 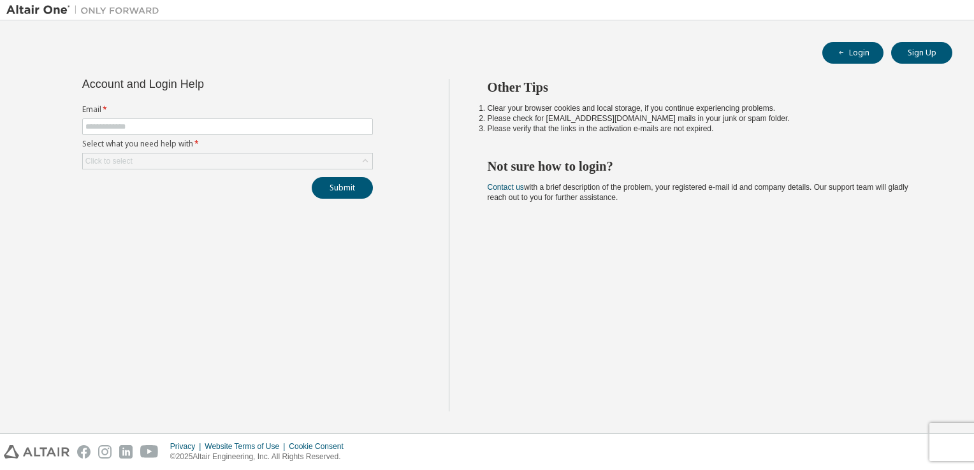 I want to click on li: Clear your browser cookies and local storage, if you continue experiencing problems., so click(x=709, y=108).